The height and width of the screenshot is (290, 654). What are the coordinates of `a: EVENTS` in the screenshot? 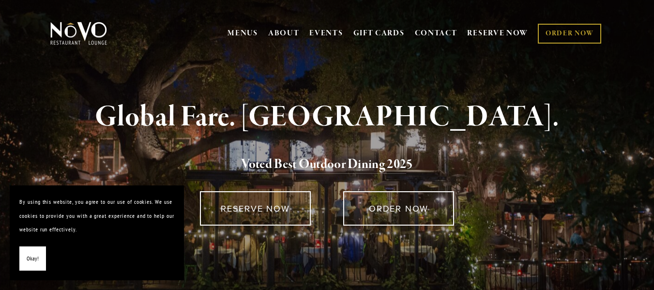 It's located at (326, 33).